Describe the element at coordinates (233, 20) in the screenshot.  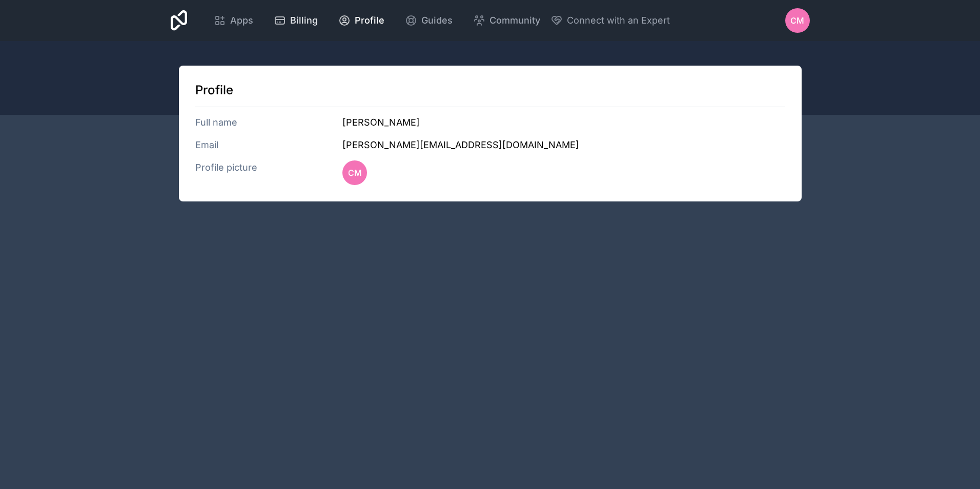
I see `a: Apps` at that location.